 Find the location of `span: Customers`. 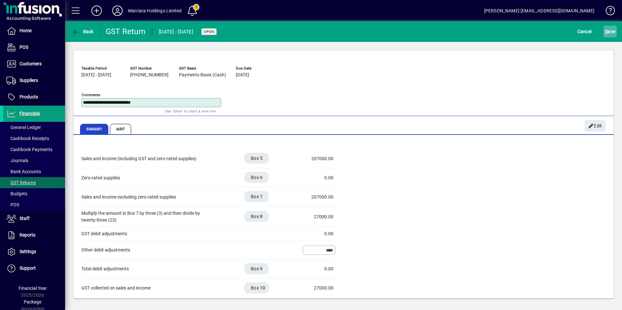

span: Customers is located at coordinates (31, 64).